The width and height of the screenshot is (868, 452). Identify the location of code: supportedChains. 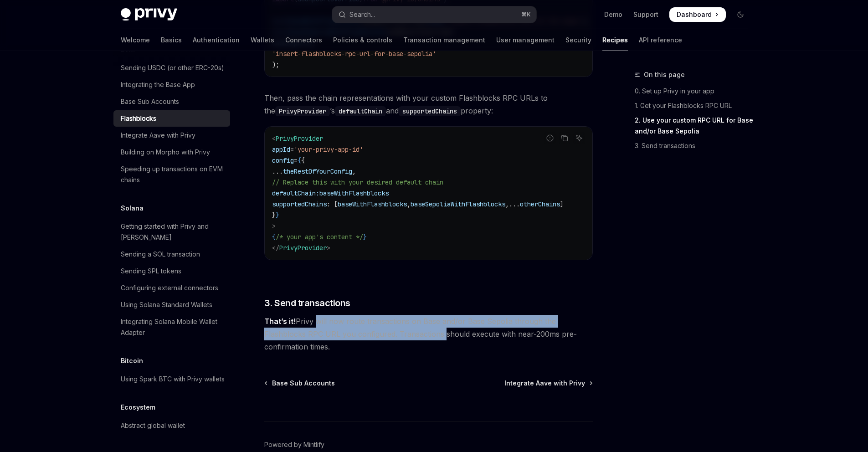
(430, 111).